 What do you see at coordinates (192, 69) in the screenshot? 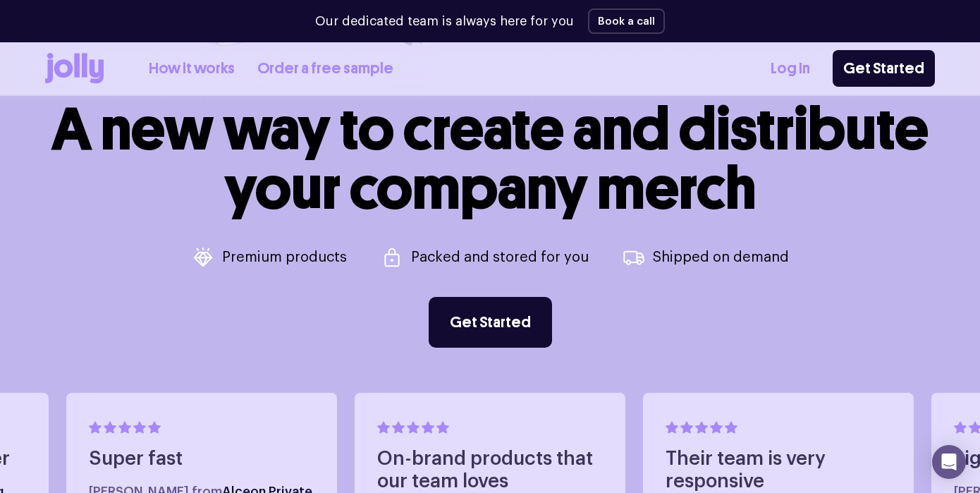
I see `a: How it works` at bounding box center [192, 69].